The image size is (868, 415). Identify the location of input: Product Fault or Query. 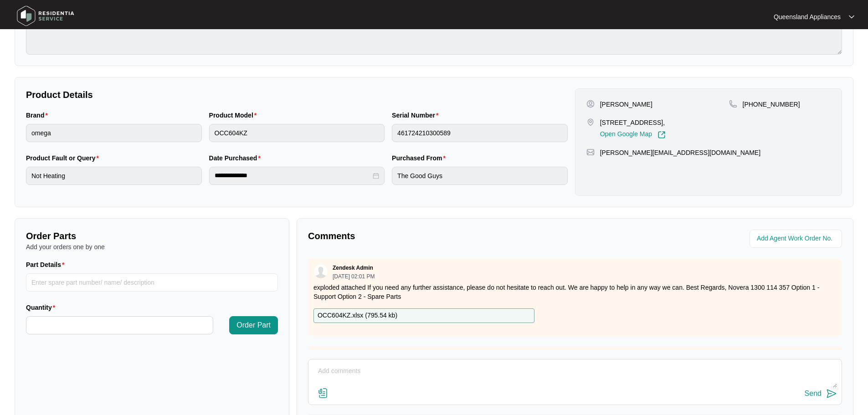
(114, 176).